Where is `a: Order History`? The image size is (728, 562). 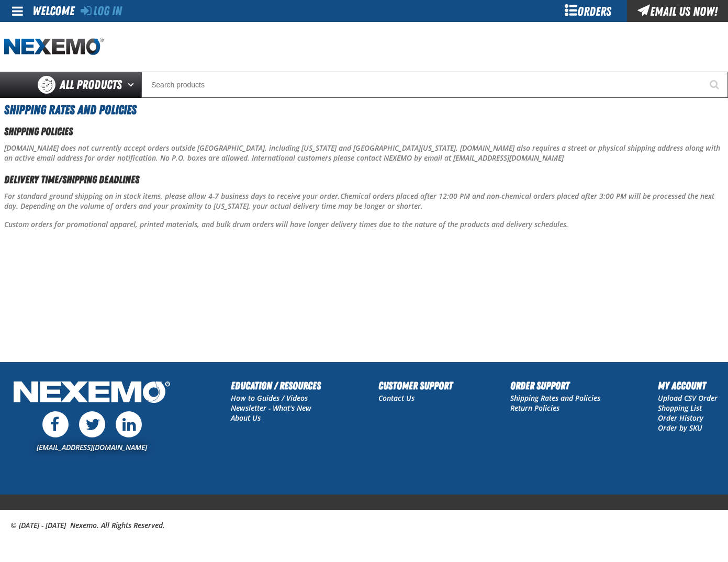 a: Order History is located at coordinates (681, 418).